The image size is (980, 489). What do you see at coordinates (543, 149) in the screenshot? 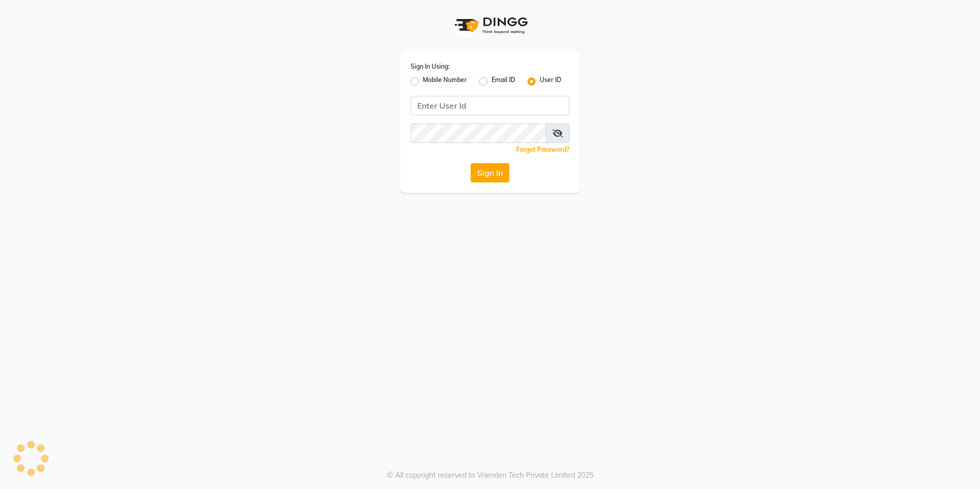
I see `a: Forgot Password?` at bounding box center [543, 149].